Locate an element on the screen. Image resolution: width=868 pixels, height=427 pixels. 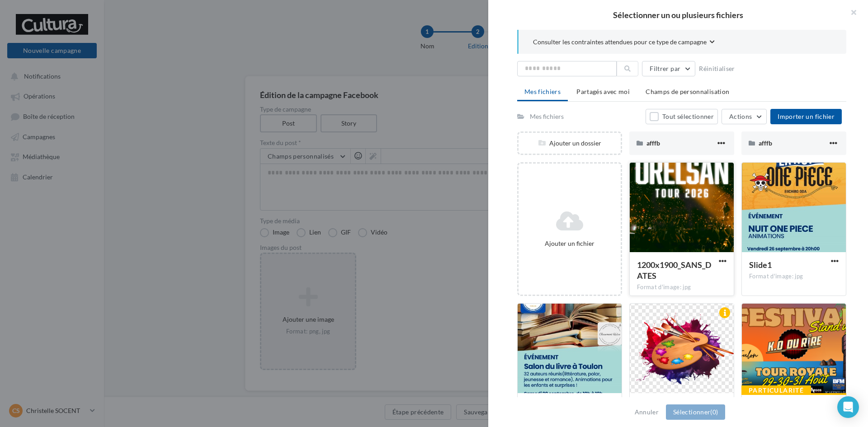
div: Ajouter un dossier is located at coordinates (570, 143).